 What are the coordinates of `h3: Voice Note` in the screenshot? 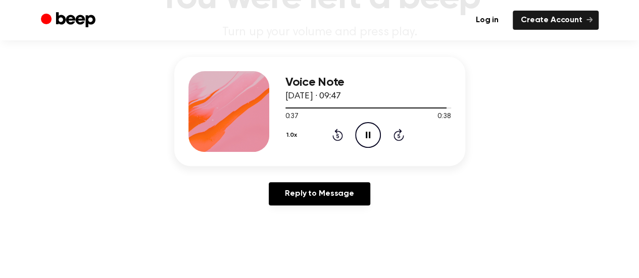 It's located at (368, 82).